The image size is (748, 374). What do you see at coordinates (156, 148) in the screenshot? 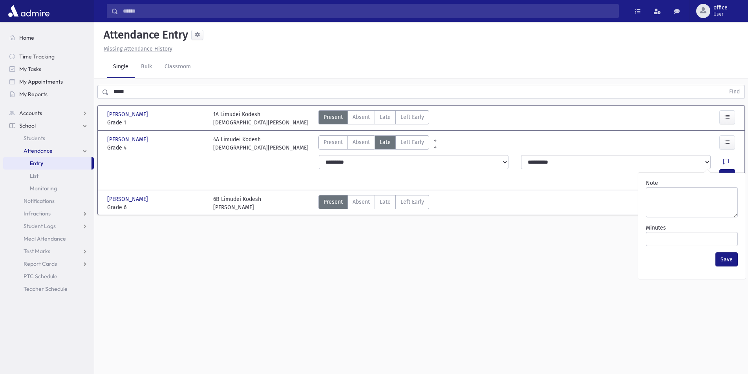
I see `span: Grade 4` at bounding box center [156, 148].